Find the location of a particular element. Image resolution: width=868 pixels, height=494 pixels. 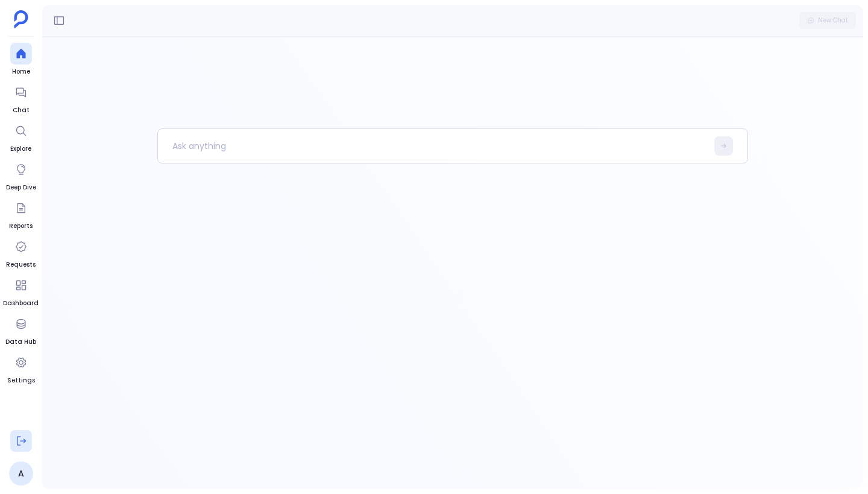

span: Explore is located at coordinates (21, 149).